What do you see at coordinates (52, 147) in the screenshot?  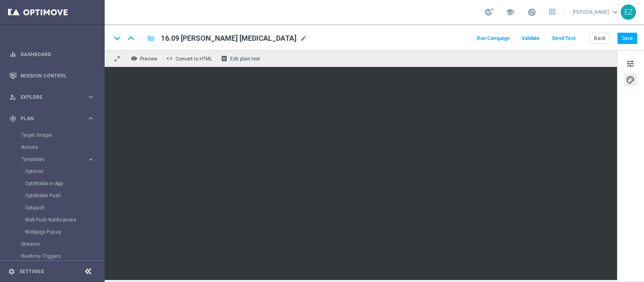 I see `a: Actions` at bounding box center [52, 147].